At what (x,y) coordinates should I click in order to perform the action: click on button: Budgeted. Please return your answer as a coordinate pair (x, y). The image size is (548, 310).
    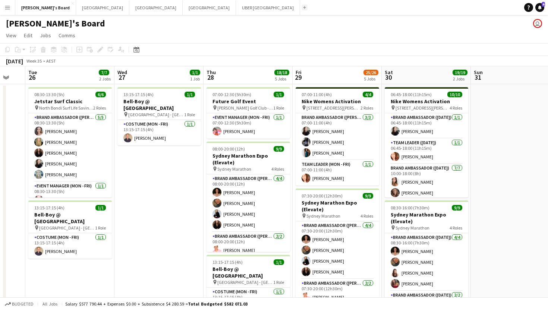
    Looking at the image, I should click on (19, 304).